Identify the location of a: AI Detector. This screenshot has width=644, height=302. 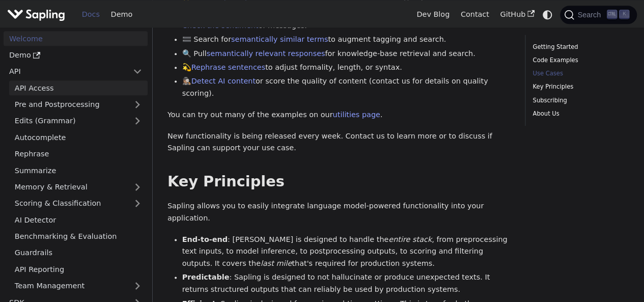
(78, 219).